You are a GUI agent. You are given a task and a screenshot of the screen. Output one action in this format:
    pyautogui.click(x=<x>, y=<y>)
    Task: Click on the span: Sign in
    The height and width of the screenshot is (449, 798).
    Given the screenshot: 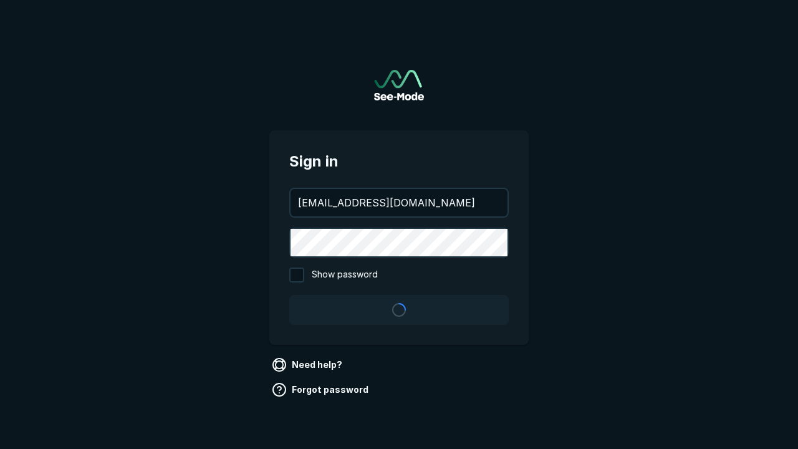 What is the action you would take?
    pyautogui.click(x=399, y=162)
    